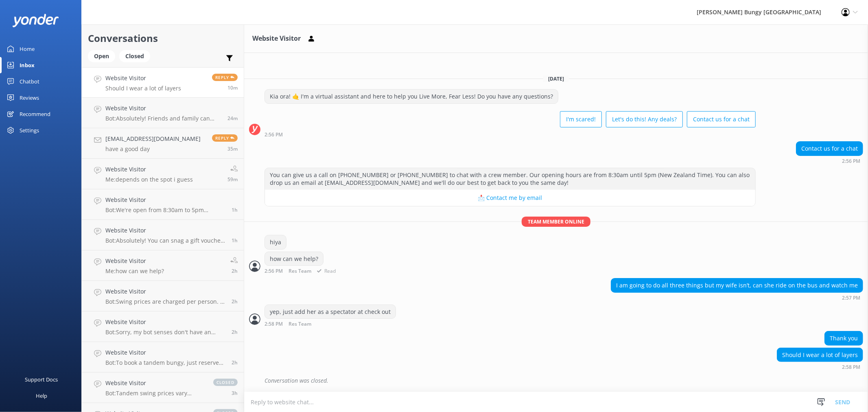  I want to click on a: Website VisitorMe:depends on the spot i guess59m, so click(163, 174).